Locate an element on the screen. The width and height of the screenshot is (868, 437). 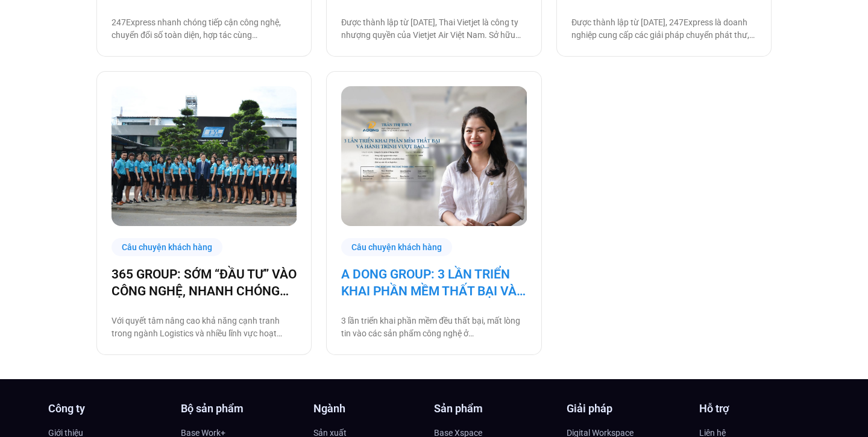
p: Với quyết tâm nâng cao khả năng cạnh tranh trong ngành Logistics và nhiều lĩnh vực hoạt động khác... is located at coordinates (204, 327).